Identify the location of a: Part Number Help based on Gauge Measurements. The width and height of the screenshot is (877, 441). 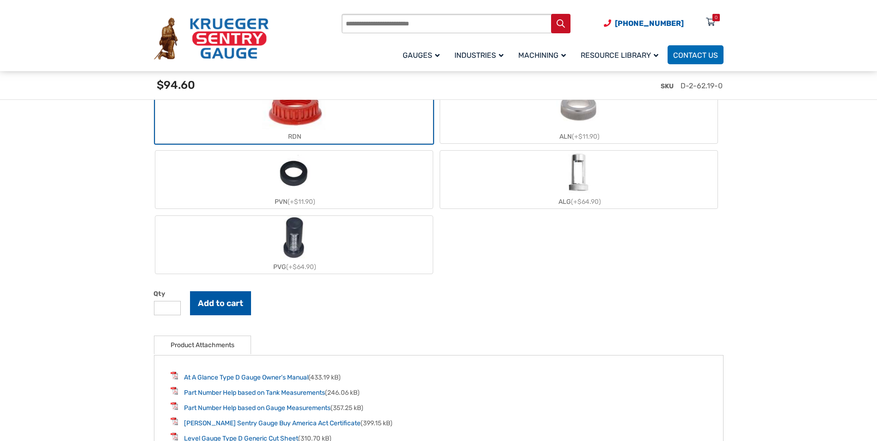
(257, 408).